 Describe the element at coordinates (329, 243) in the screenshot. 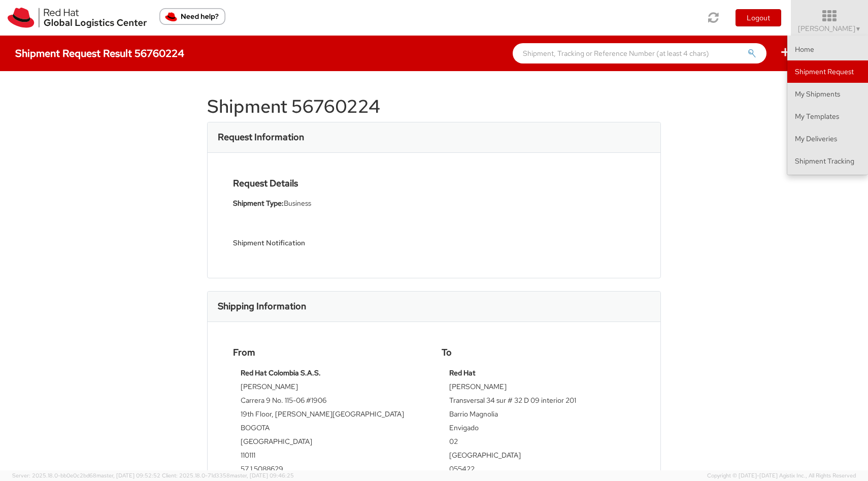

I see `h5: Shipment Notification` at that location.